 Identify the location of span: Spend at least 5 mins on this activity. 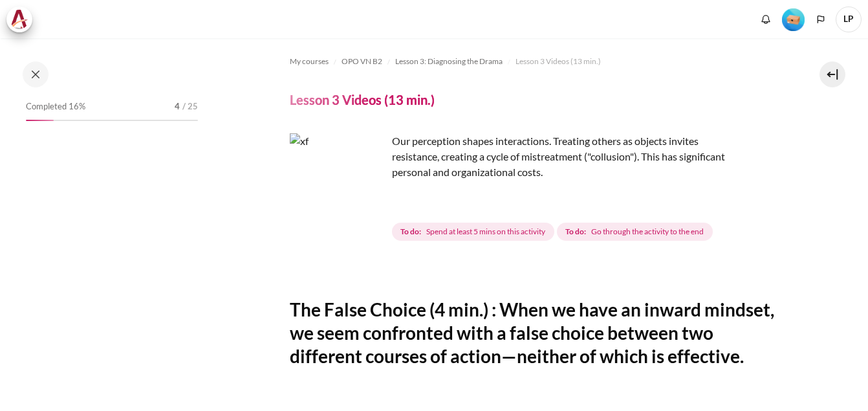
(486, 232).